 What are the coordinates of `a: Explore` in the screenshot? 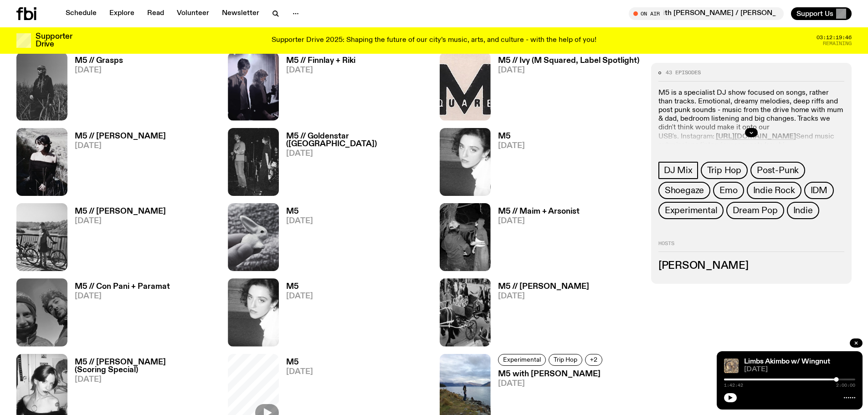 It's located at (122, 13).